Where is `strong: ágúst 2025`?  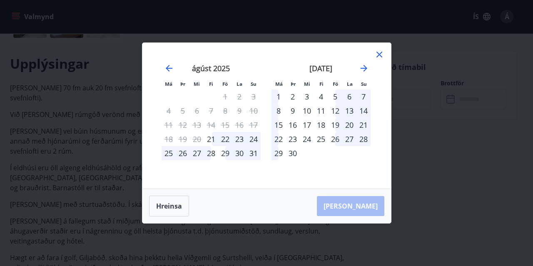 strong: ágúst 2025 is located at coordinates (211, 68).